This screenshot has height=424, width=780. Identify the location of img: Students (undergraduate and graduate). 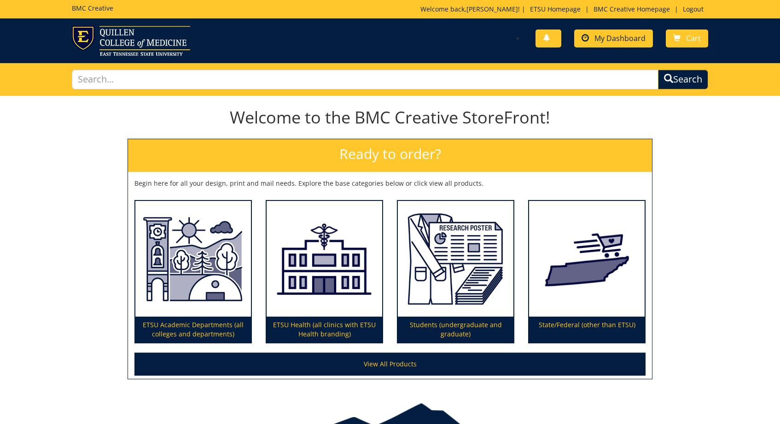
(455, 259).